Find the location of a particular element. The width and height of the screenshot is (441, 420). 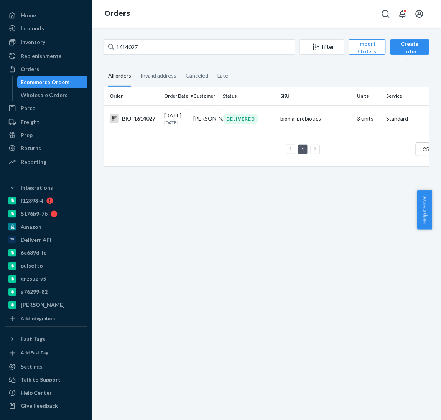

td: 3 units is located at coordinates (369, 118).